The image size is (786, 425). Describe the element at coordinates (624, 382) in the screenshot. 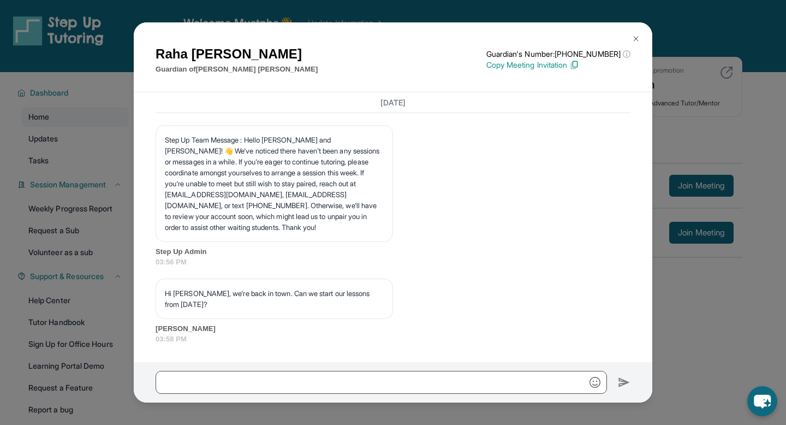

I see `img: Send icon` at that location.